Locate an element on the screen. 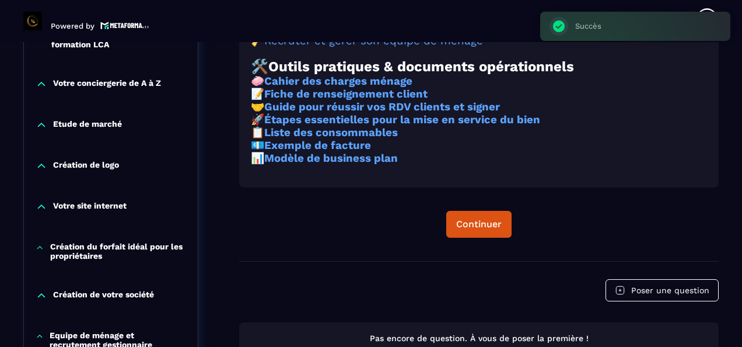 The image size is (742, 347). strong: Guide pour réussir vos RDV clients et signer is located at coordinates (382, 107).